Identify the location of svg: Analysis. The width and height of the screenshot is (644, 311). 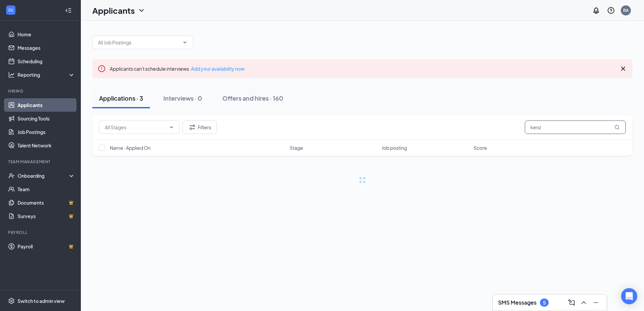
(11, 75).